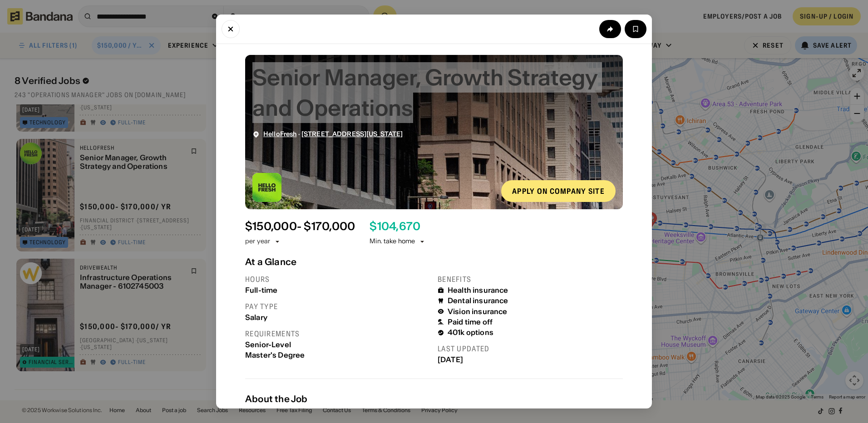 Image resolution: width=868 pixels, height=423 pixels. I want to click on span: HelloFresh, so click(280, 134).